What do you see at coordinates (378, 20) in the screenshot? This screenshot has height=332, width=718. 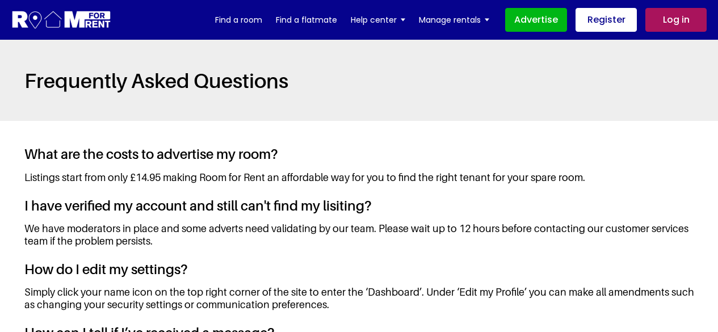 I see `a: Help center` at bounding box center [378, 20].